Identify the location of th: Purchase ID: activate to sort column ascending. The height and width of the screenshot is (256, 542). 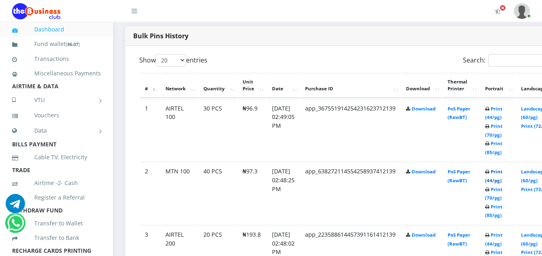
(350, 86).